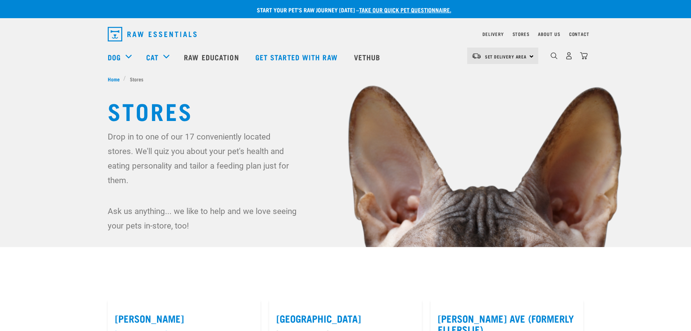 This screenshot has height=331, width=691. Describe the element at coordinates (298, 57) in the screenshot. I see `a: Get started with Raw` at that location.